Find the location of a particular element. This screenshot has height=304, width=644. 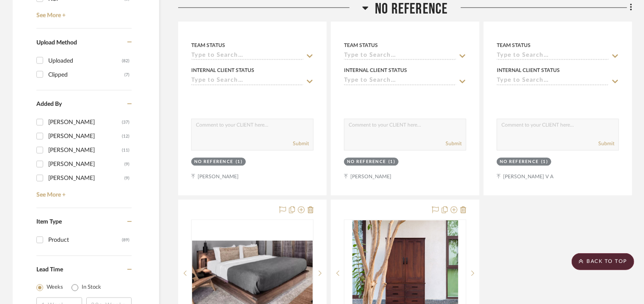

label: Weeks is located at coordinates (55, 287).